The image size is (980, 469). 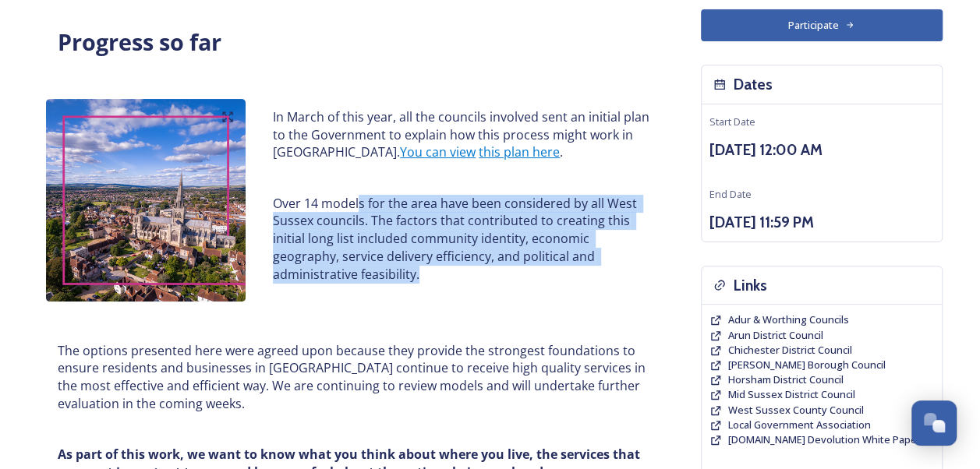 I want to click on h3: Links, so click(x=749, y=286).